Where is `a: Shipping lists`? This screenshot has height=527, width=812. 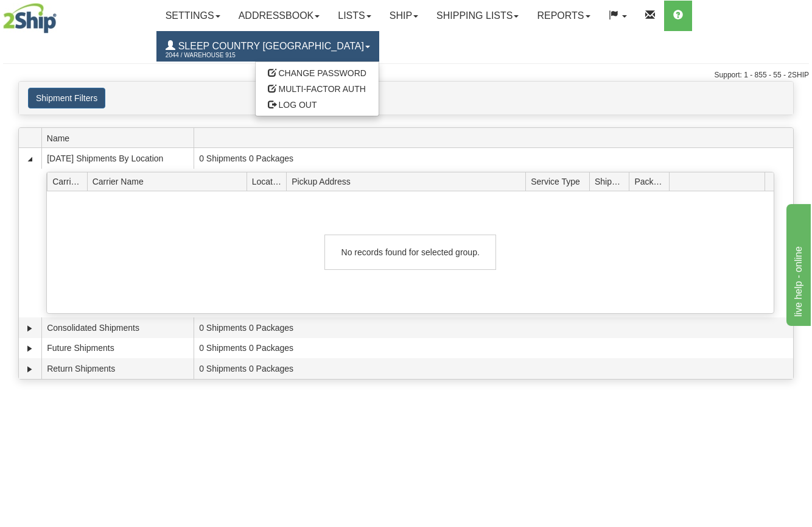 a: Shipping lists is located at coordinates (477, 16).